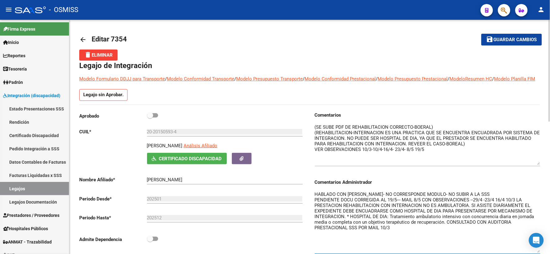 Image resolution: width=550 pixels, height=254 pixels. What do you see at coordinates (113, 116) in the screenshot?
I see `p: Aprobado` at bounding box center [113, 116].